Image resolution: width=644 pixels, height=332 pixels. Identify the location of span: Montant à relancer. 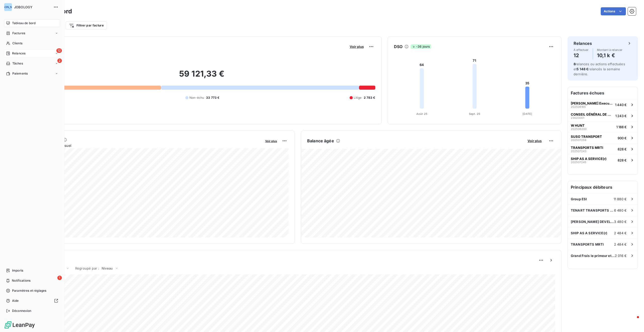
(610, 50).